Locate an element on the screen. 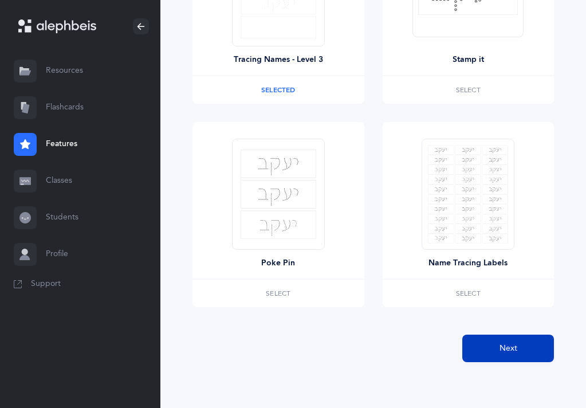 The width and height of the screenshot is (586, 408). div: Poke Pin is located at coordinates (278, 263).